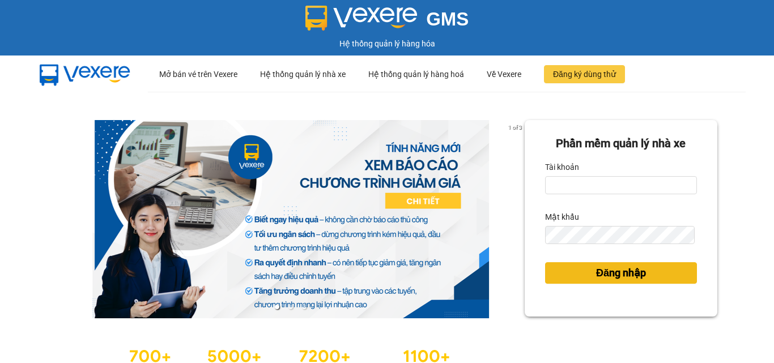 The height and width of the screenshot is (363, 774). I want to click on button: Đăng ký dùng thử, so click(584, 74).